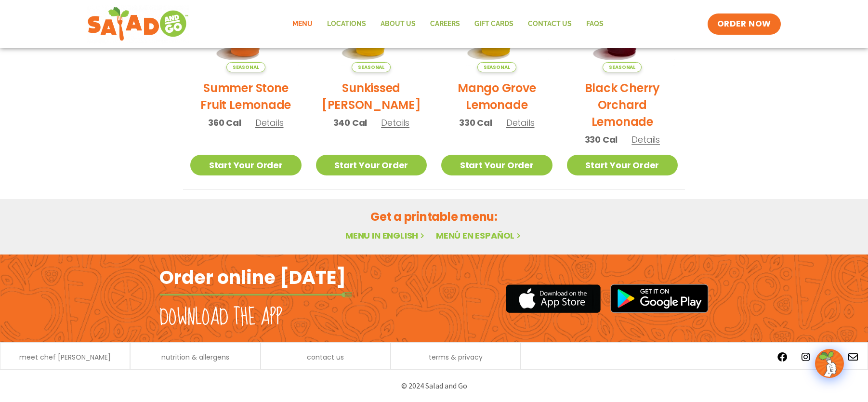 This screenshot has width=868, height=402. Describe the element at coordinates (553, 299) in the screenshot. I see `img: appstore` at that location.